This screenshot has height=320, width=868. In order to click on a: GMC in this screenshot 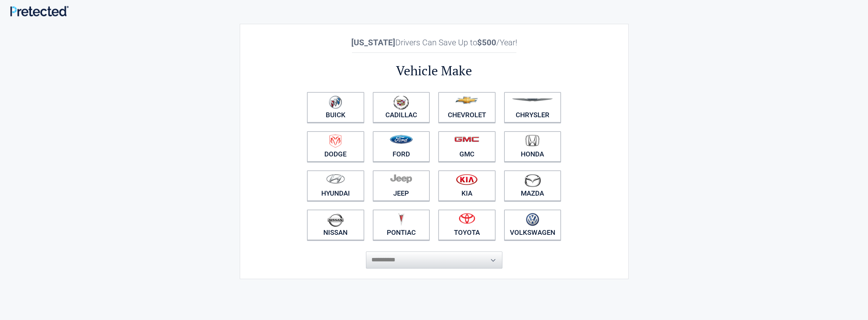, I will do `click(467, 146)`.